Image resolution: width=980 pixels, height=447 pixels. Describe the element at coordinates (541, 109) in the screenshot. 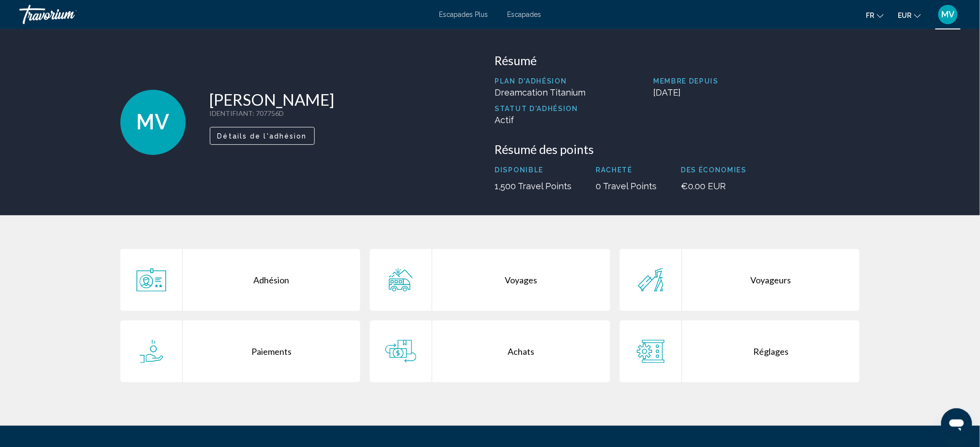

I see `p: Statut d'adhésion` at that location.